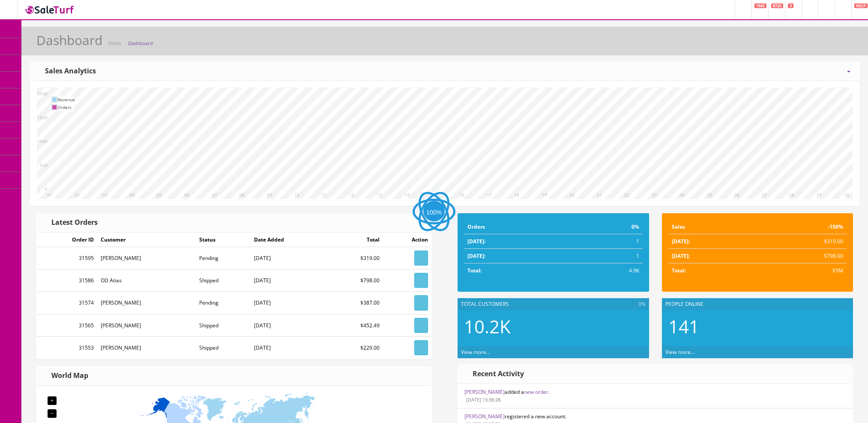 The height and width of the screenshot is (423, 868). What do you see at coordinates (356, 348) in the screenshot?
I see `td: $229.00` at bounding box center [356, 348].